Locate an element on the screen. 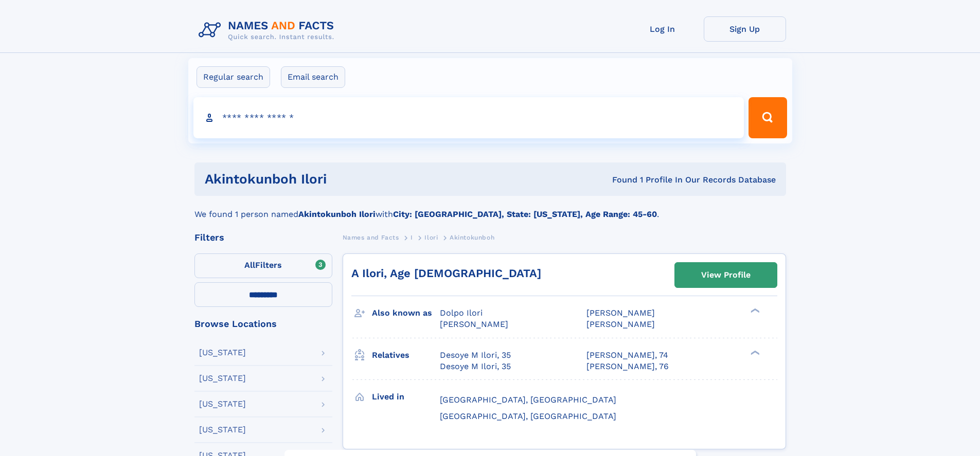 Image resolution: width=980 pixels, height=456 pixels. div: Found 1 Profile In Our Records Database is located at coordinates (623, 180).